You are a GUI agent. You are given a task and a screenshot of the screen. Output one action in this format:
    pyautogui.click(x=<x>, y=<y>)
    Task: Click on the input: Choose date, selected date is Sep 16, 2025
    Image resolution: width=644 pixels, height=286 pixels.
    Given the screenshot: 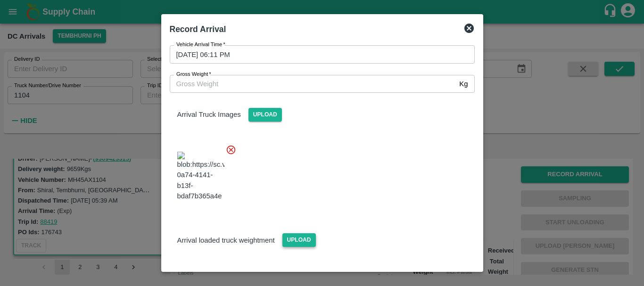 What is the action you would take?
    pyautogui.click(x=319, y=54)
    